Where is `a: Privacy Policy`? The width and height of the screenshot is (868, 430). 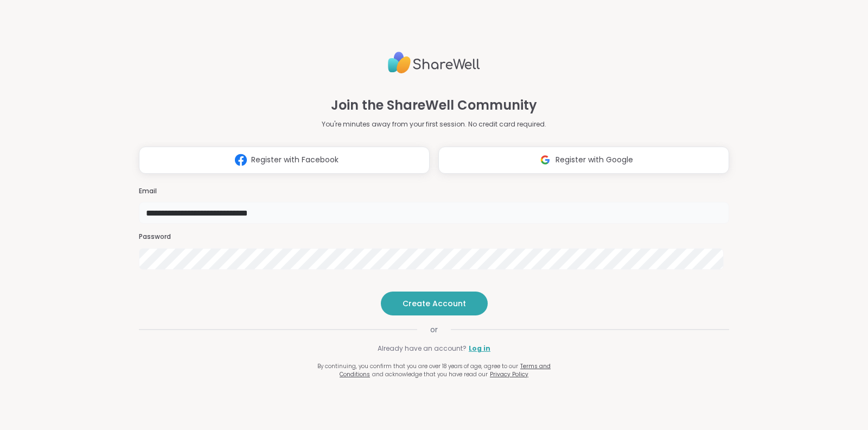
a: Privacy Policy is located at coordinates (509, 374).